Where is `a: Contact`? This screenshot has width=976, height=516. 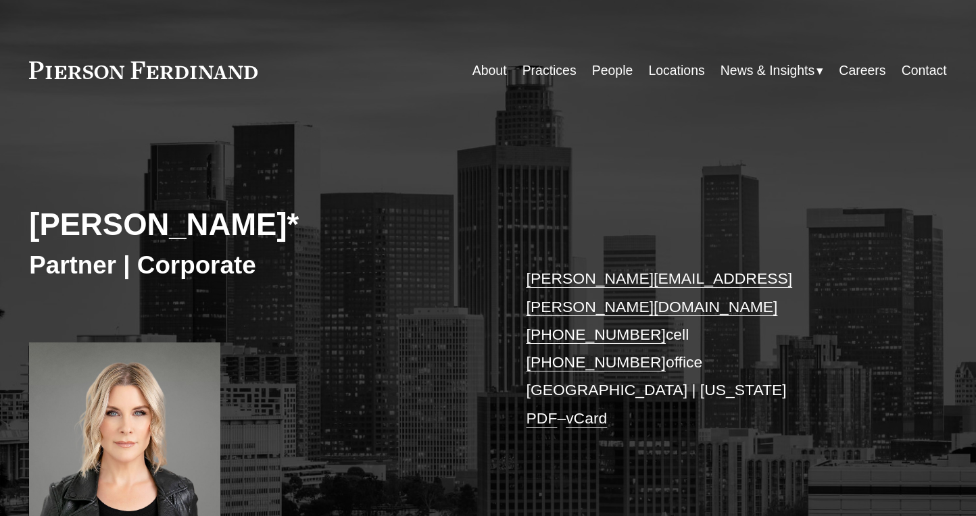 a: Contact is located at coordinates (924, 70).